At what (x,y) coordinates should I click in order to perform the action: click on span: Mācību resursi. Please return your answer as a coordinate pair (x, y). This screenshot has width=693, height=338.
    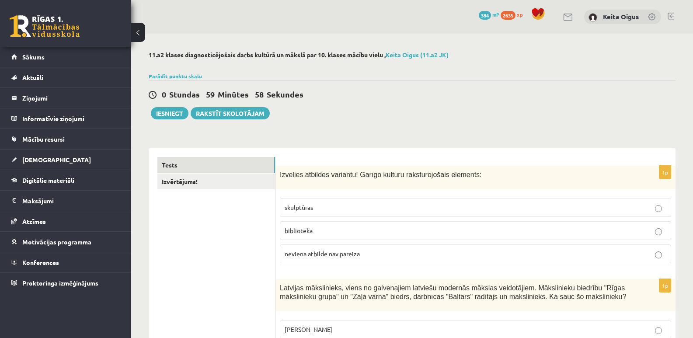
    Looking at the image, I should click on (43, 139).